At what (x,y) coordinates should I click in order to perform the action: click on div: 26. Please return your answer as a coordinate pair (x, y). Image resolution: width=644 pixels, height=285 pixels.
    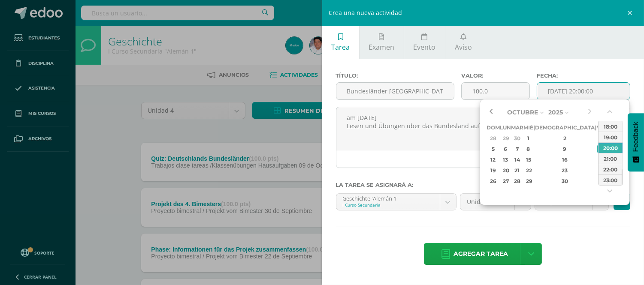
    Looking at the image, I should click on (493, 181).